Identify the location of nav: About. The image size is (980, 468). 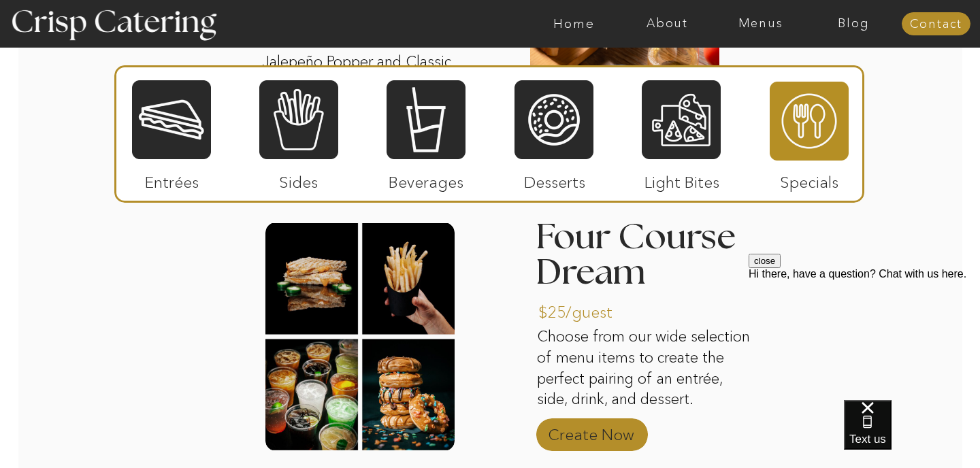
(667, 24).